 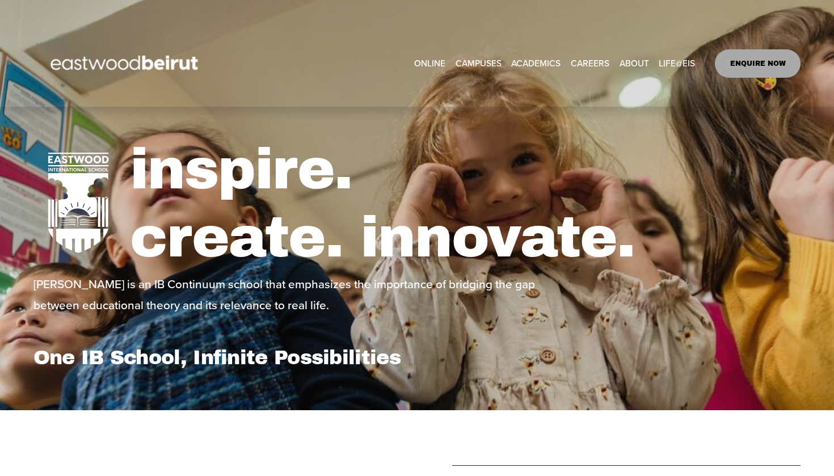 I want to click on a: CAREERS, so click(x=590, y=63).